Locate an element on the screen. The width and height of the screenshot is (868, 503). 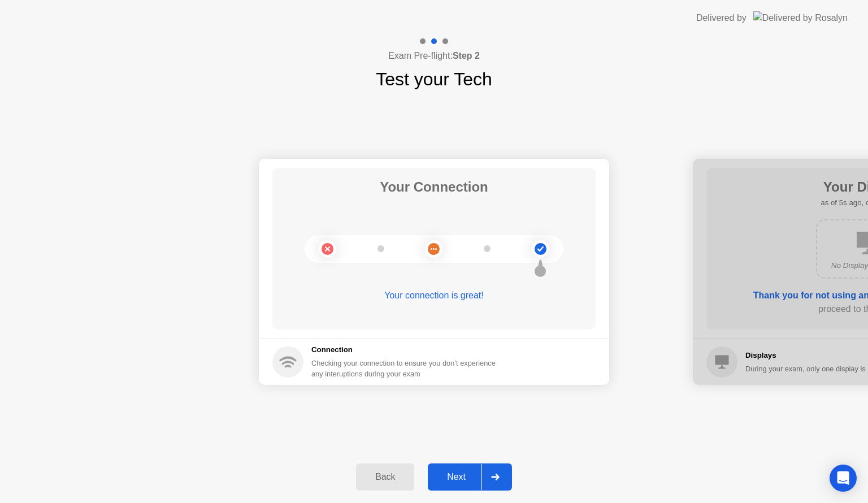
img: Delivered by Rosalyn is located at coordinates (800, 17).